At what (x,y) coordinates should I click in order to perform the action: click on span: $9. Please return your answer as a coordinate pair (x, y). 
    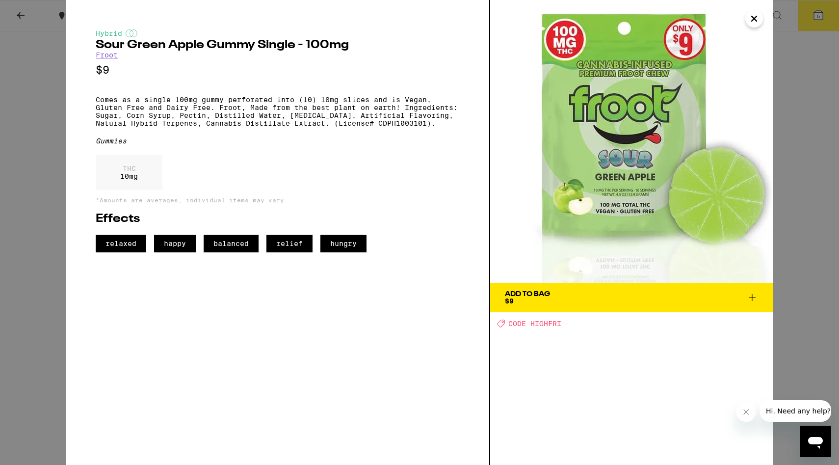
    Looking at the image, I should click on (509, 301).